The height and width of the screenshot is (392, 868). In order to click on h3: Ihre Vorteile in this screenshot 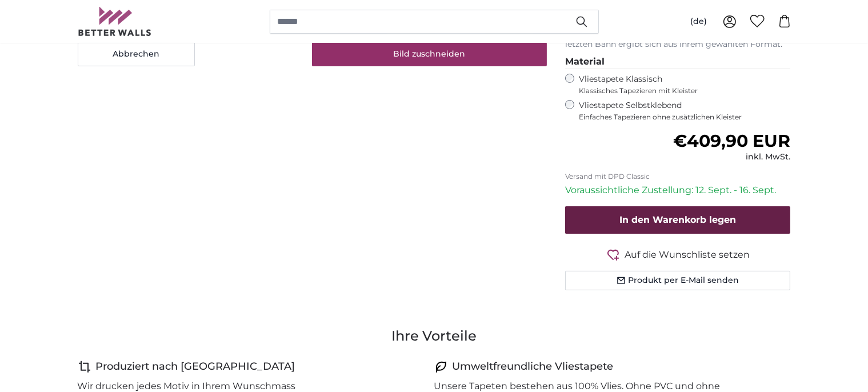, I will do `click(434, 336)`.